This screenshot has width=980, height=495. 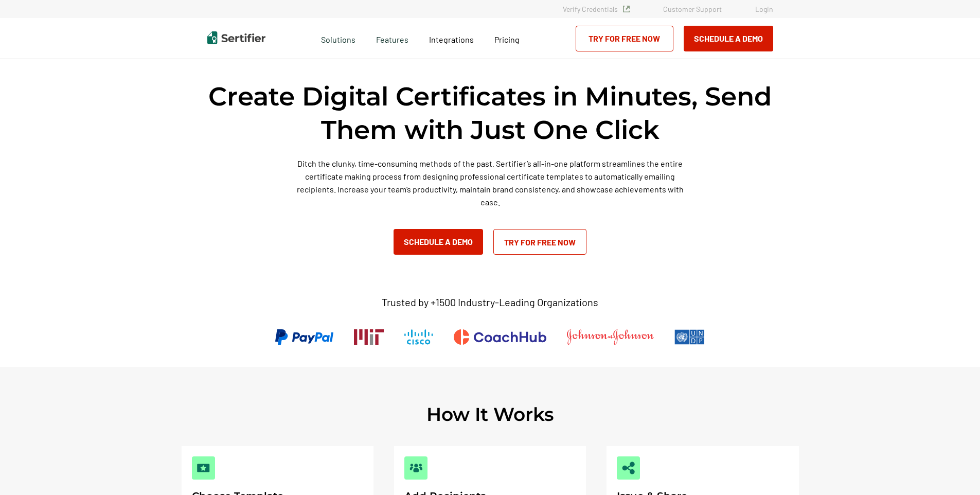 What do you see at coordinates (236, 38) in the screenshot?
I see `img: Sertifier | Digital Credentialing Platform` at bounding box center [236, 38].